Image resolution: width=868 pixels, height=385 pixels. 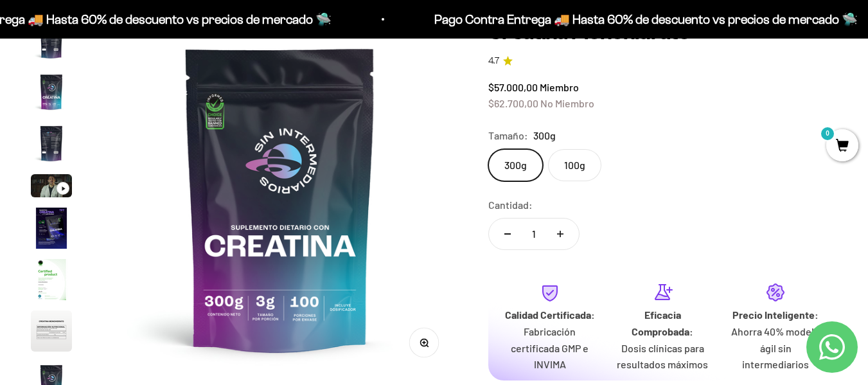 What do you see at coordinates (560, 234) in the screenshot?
I see `button: Aumentar cantidad` at bounding box center [560, 234].